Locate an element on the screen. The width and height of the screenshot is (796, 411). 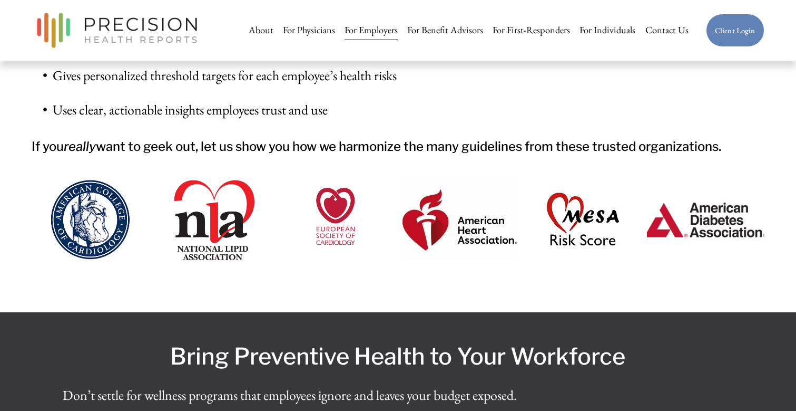
a: About is located at coordinates (261, 30).